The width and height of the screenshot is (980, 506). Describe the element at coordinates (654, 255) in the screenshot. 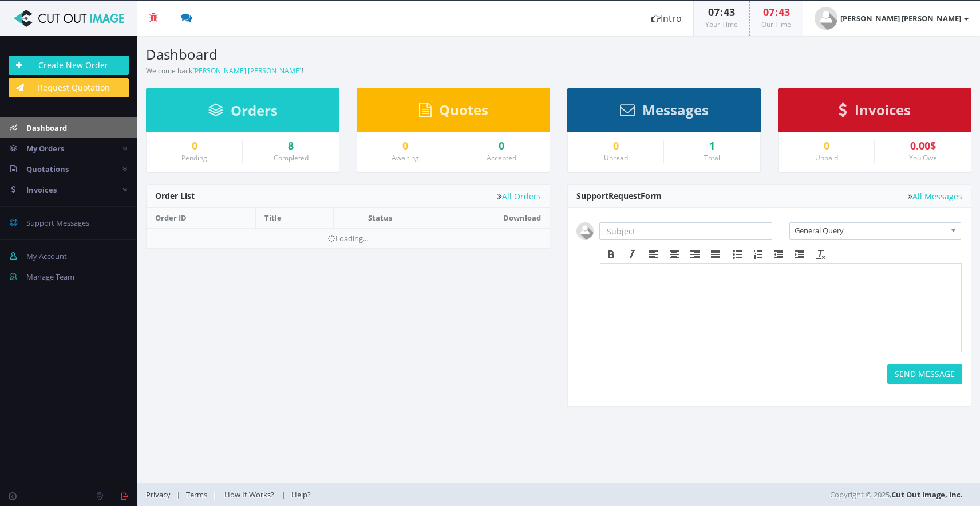

I see `div: Align left` at that location.